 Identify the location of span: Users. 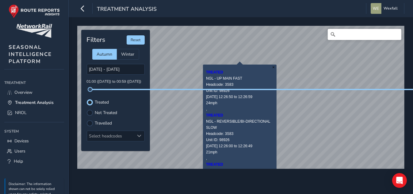
(20, 151).